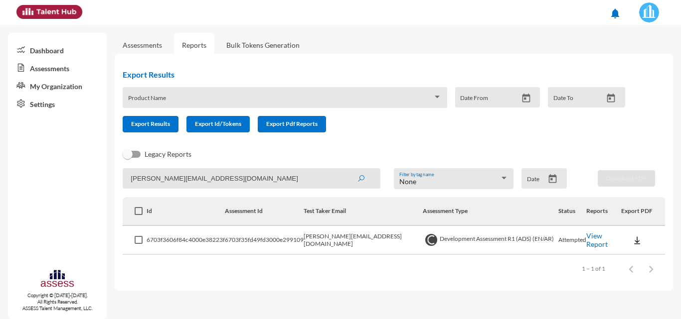 This screenshot has width=681, height=319. Describe the element at coordinates (378, 74) in the screenshot. I see `h2: Export Results` at that location.